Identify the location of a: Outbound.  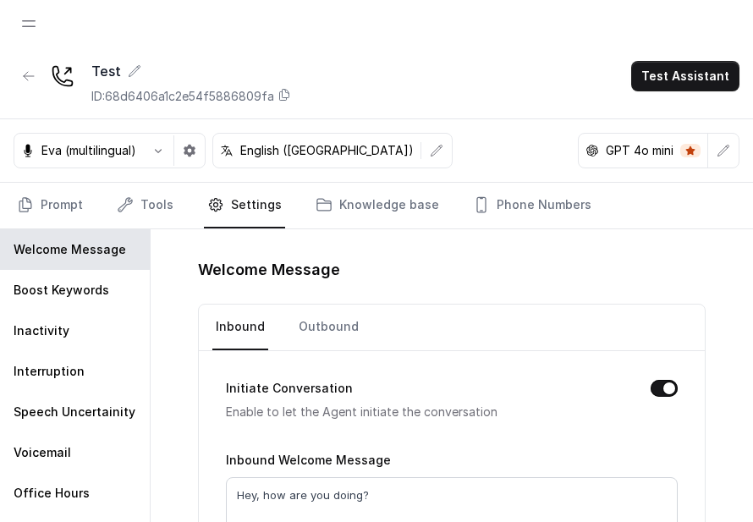
(328, 328).